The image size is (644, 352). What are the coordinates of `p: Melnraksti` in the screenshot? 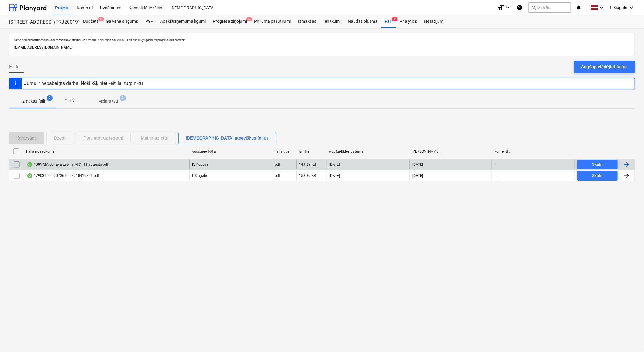 It's located at (108, 101).